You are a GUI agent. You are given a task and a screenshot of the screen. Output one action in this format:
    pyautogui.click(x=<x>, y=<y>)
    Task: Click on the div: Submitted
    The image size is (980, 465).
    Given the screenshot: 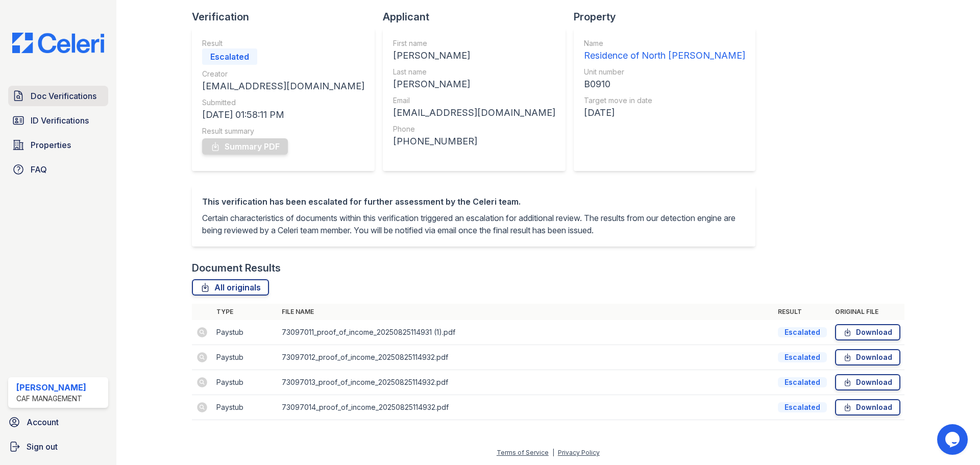 What is the action you would take?
    pyautogui.click(x=284, y=103)
    